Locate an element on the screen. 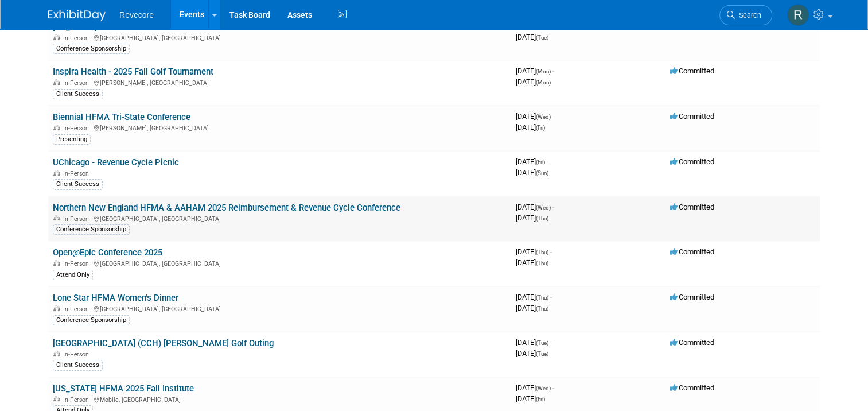 The height and width of the screenshot is (411, 868). a: Inspira Health - 2025 Fall Golf Tournament is located at coordinates (133, 72).